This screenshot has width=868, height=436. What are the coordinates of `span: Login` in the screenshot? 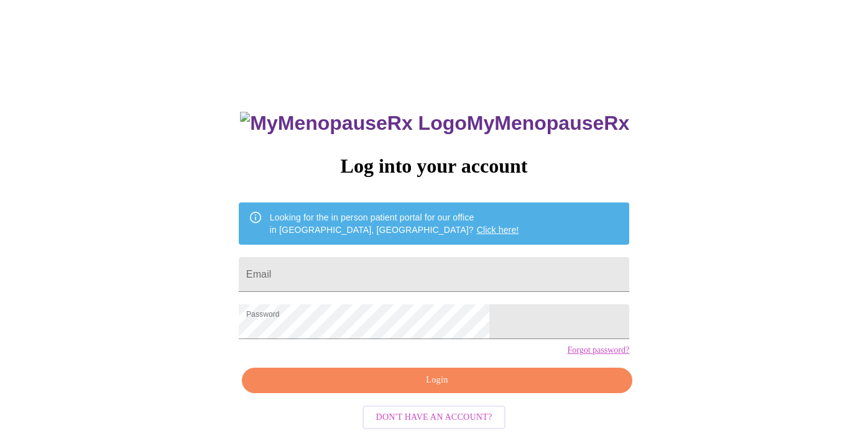 It's located at (437, 380).